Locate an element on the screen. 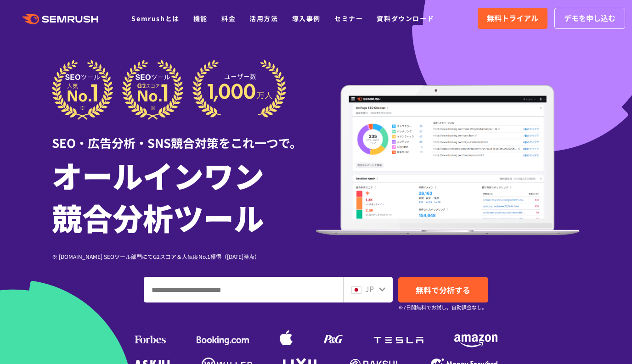 This screenshot has height=364, width=632. a: 導入事例 is located at coordinates (306, 18).